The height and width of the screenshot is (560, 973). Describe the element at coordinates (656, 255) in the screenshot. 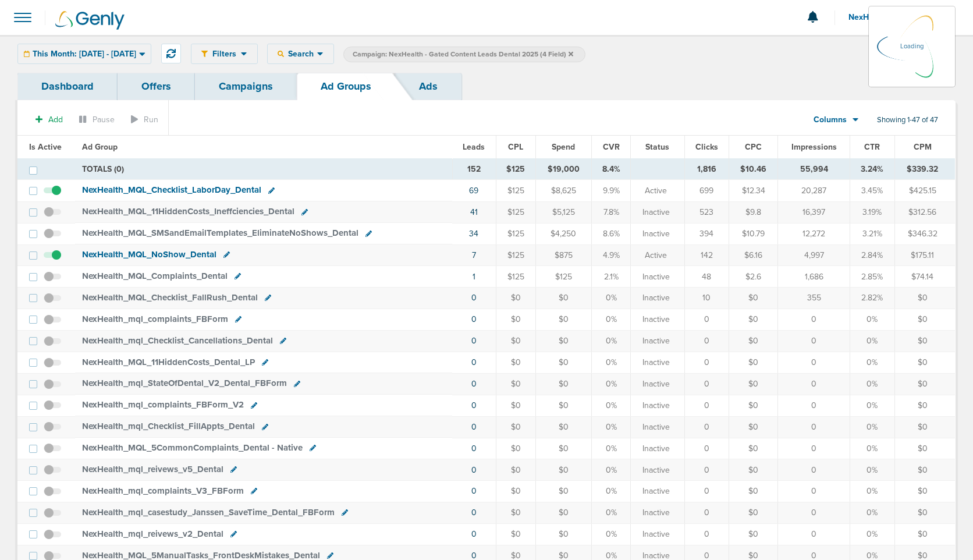

I see `span: Active` at that location.